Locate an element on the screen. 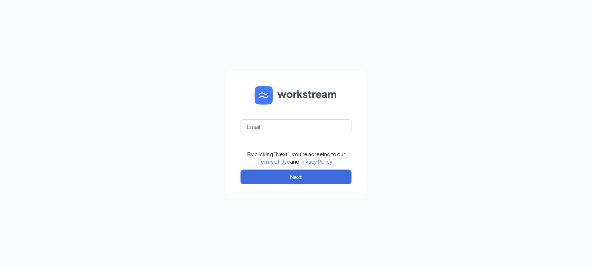 This screenshot has height=270, width=592. input: Email is located at coordinates (296, 127).